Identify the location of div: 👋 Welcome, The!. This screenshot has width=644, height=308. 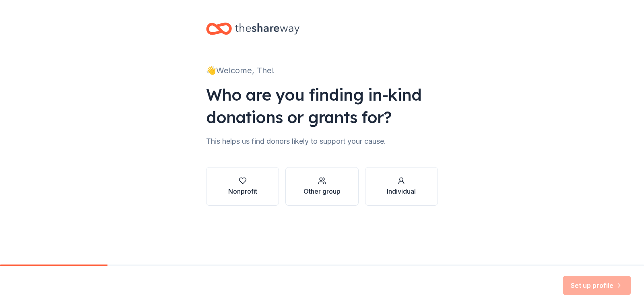
(322, 70).